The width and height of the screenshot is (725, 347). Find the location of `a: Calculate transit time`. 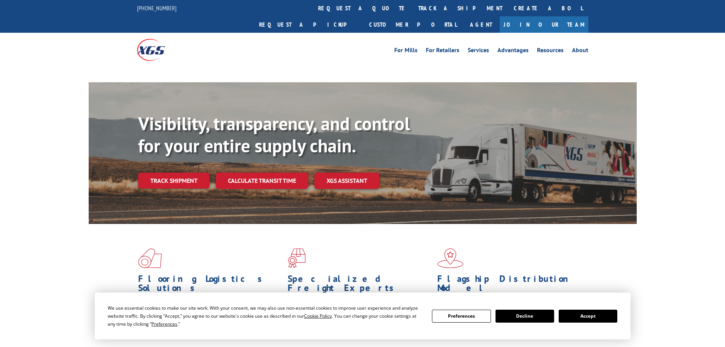

a: Calculate transit time is located at coordinates (262, 180).